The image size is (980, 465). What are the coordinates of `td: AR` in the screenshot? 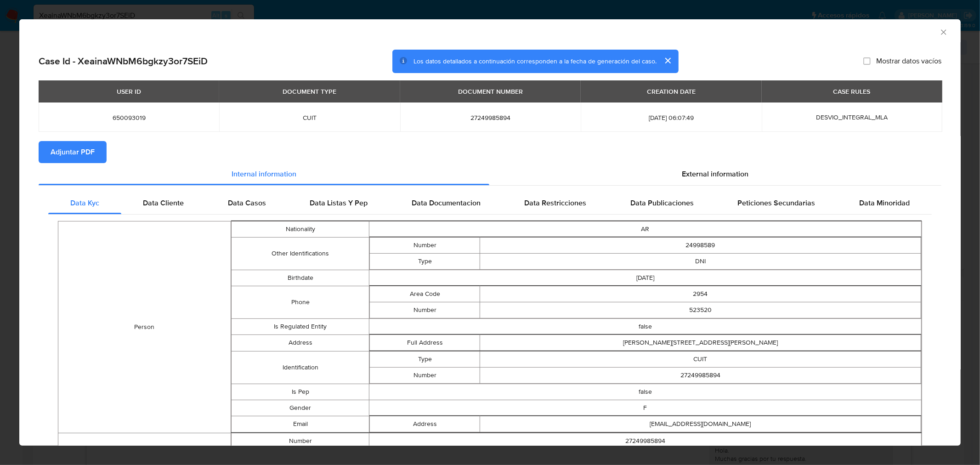 It's located at (646, 229).